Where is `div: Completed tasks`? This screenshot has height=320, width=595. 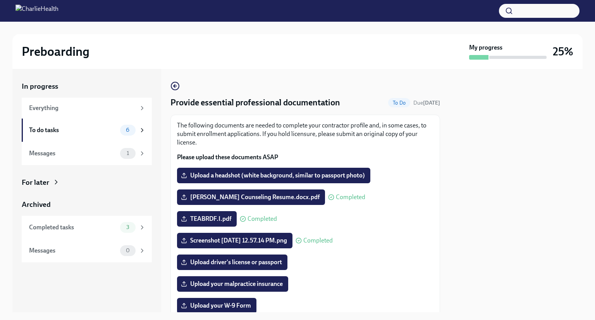
div: Completed tasks is located at coordinates (73, 227).